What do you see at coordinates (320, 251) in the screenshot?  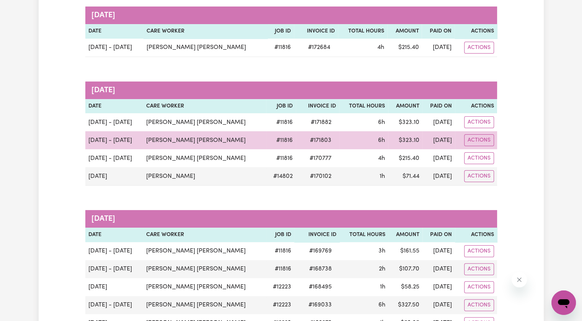 I see `span: # 169769` at bounding box center [320, 251].